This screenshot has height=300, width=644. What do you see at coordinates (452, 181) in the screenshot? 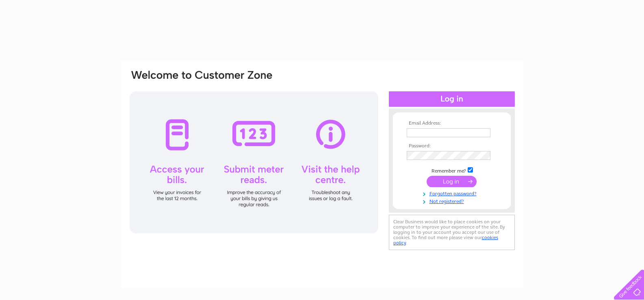
I see `input: Submit` at bounding box center [452, 181].